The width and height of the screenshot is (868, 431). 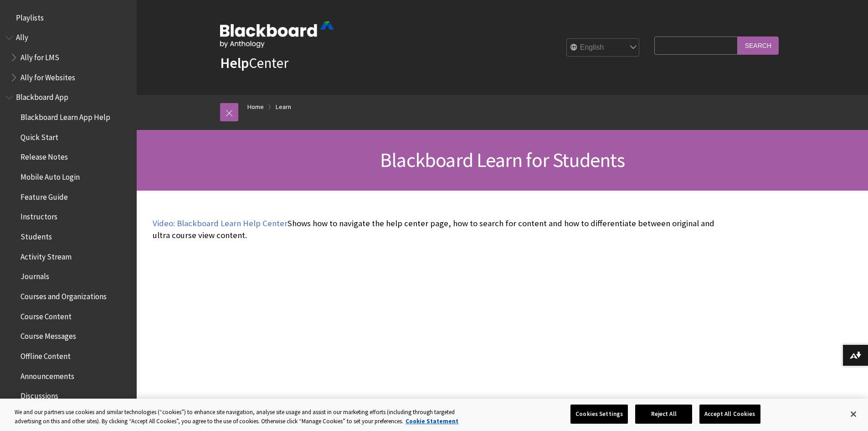 I want to click on button: Close, so click(x=853, y=414).